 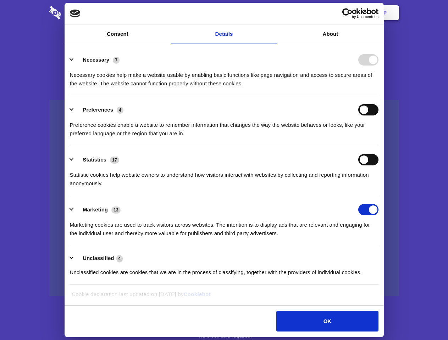 What do you see at coordinates (94, 159) in the screenshot?
I see `label: Statistics` at bounding box center [94, 159].